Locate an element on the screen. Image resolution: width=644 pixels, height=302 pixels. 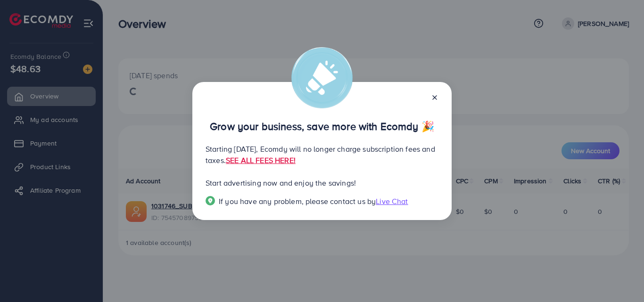
a: SEE ALL FEES HERE! is located at coordinates (261, 160).